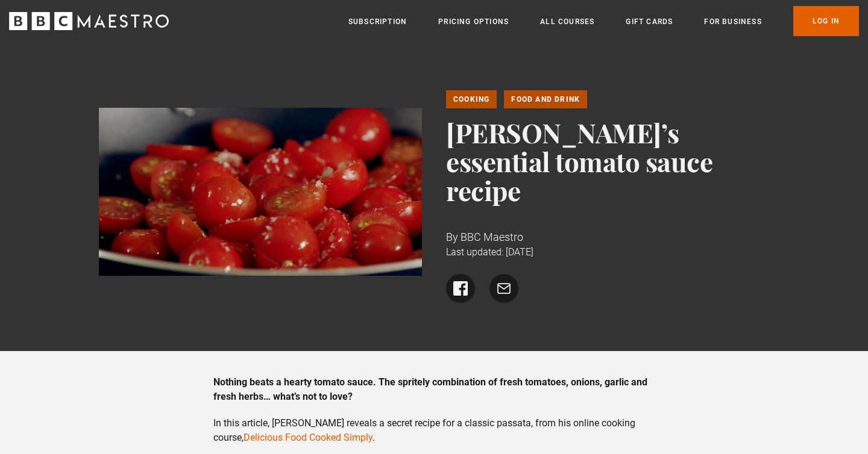 Image resolution: width=868 pixels, height=454 pixels. Describe the element at coordinates (546, 100) in the screenshot. I see `a: Food and Drink` at that location.